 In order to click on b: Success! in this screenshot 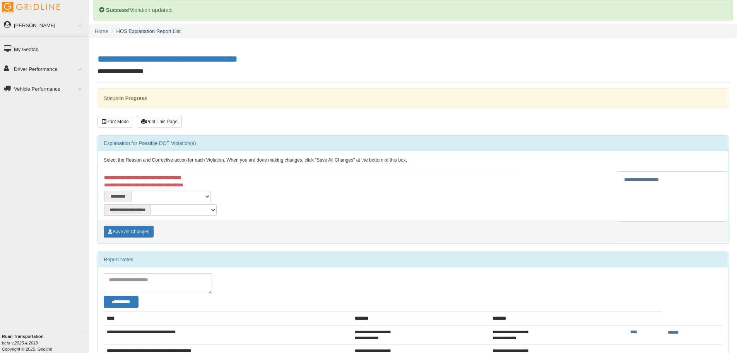, I will do `click(118, 10)`.